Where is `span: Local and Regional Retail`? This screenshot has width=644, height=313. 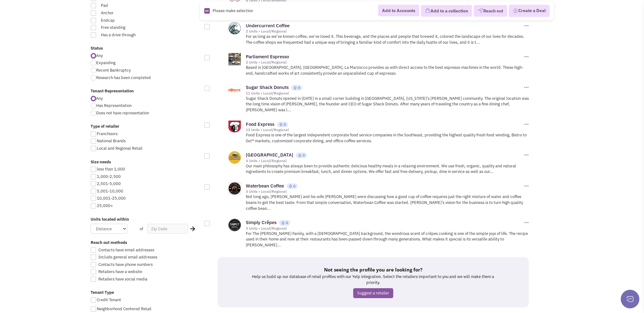
span: Local and Regional Retail is located at coordinates (119, 148).